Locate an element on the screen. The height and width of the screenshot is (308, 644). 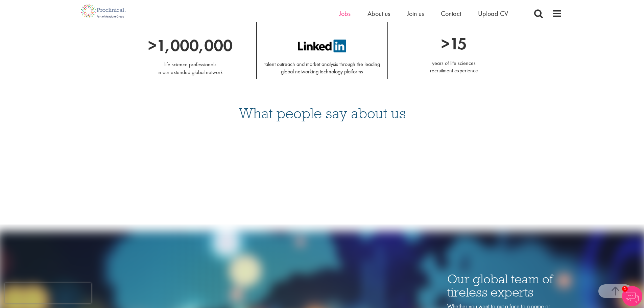
p: life science professionals in our extended global network is located at coordinates (191, 69).